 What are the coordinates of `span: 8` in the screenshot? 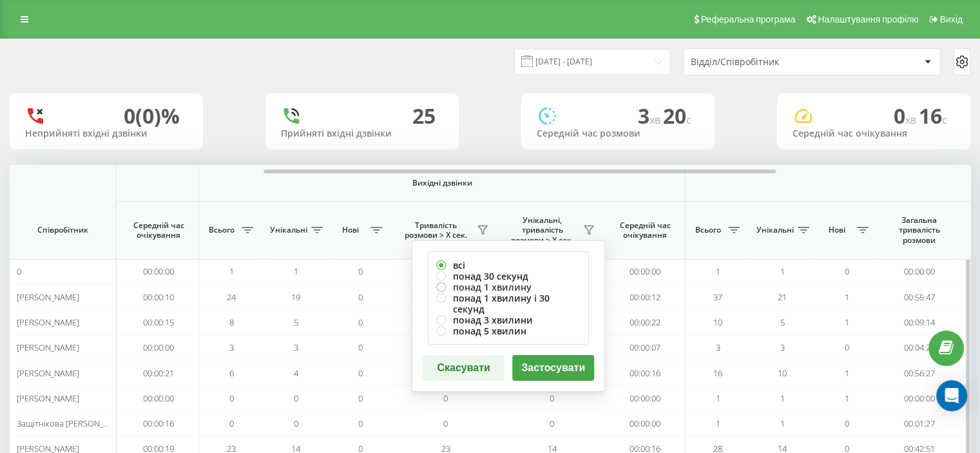 It's located at (232, 322).